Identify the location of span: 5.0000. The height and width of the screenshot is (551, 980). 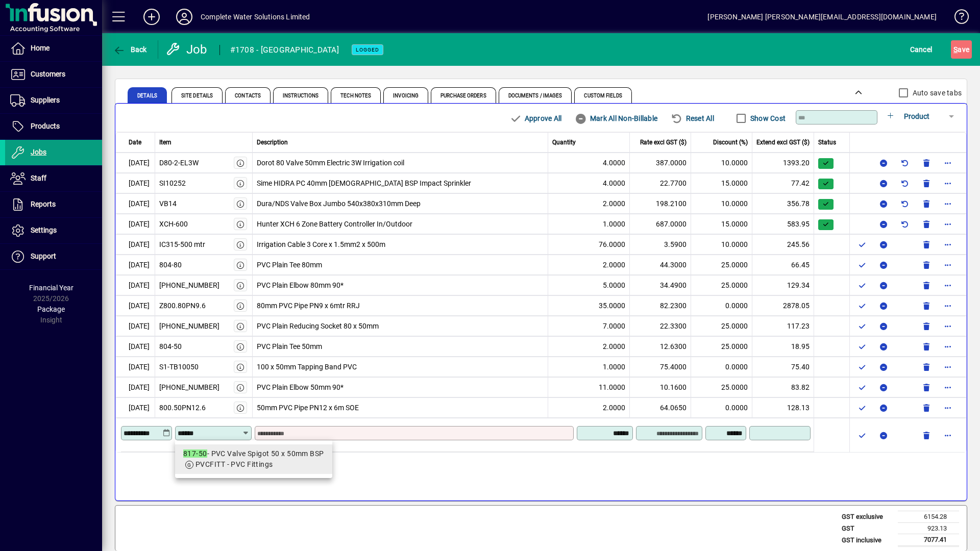
(614, 285).